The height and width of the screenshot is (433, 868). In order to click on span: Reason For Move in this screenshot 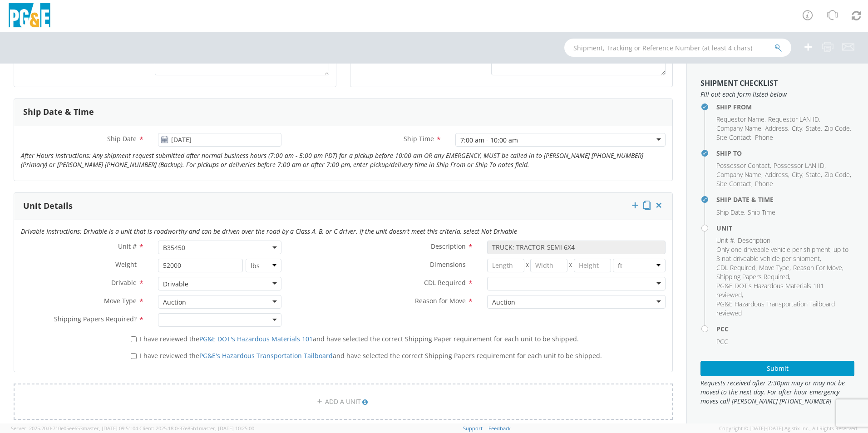, I will do `click(817, 267)`.